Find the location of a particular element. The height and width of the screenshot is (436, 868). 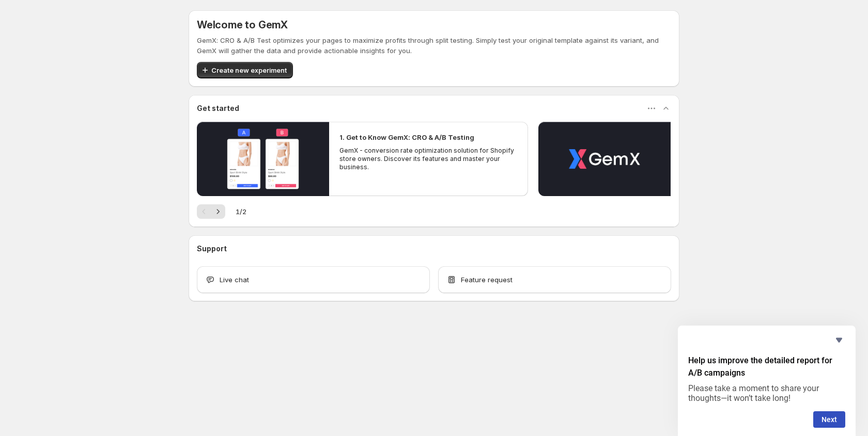

div: Help us improve the detailed report for A/B campaigns is located at coordinates (766, 380).